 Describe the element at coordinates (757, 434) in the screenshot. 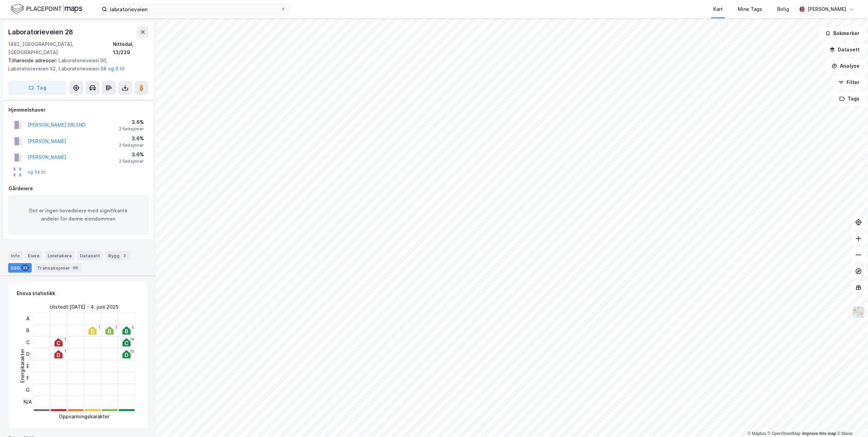

I see `a: Mapbox` at that location.